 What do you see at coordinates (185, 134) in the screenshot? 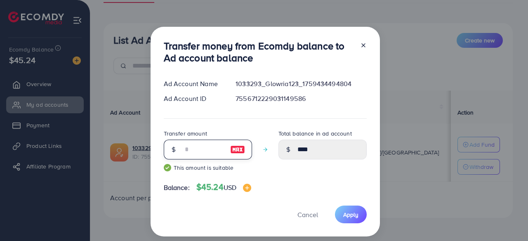
I see `label: Transfer amount` at bounding box center [185, 134].